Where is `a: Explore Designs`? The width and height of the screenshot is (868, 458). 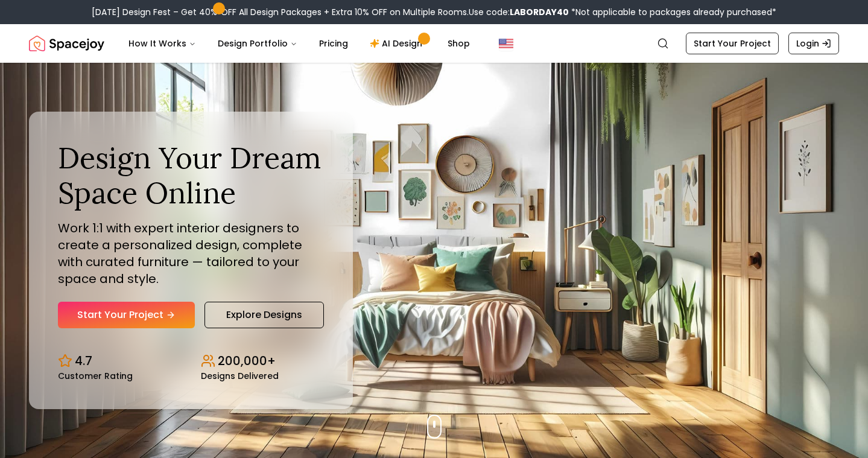 a: Explore Designs is located at coordinates (264, 315).